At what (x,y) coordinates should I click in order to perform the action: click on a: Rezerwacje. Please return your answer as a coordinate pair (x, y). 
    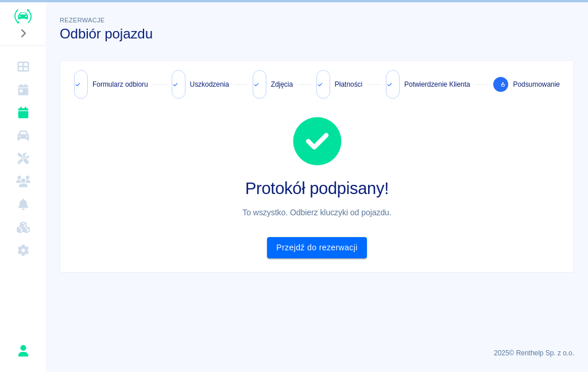
    Looking at the image, I should click on (23, 113).